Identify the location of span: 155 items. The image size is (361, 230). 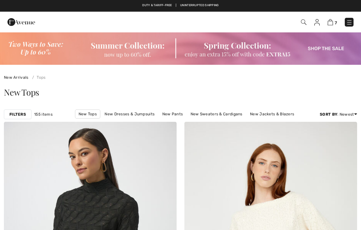
(43, 115).